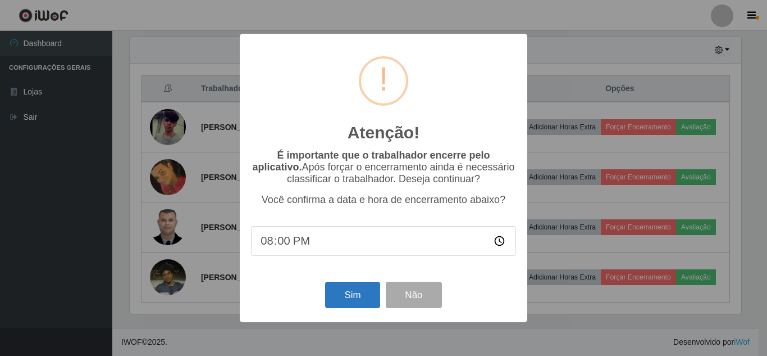 Image resolution: width=767 pixels, height=356 pixels. Describe the element at coordinates (352, 294) in the screenshot. I see `button: Sim` at that location.